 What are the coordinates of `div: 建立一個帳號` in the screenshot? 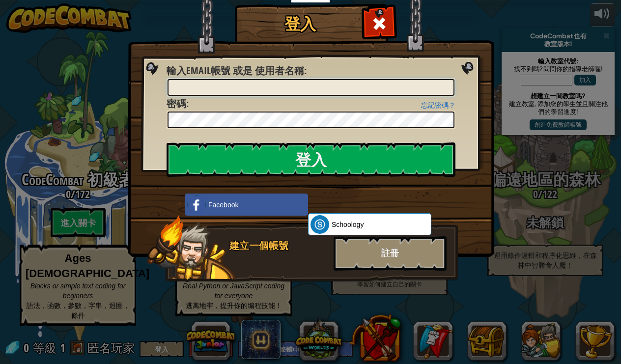 It's located at (279, 246).